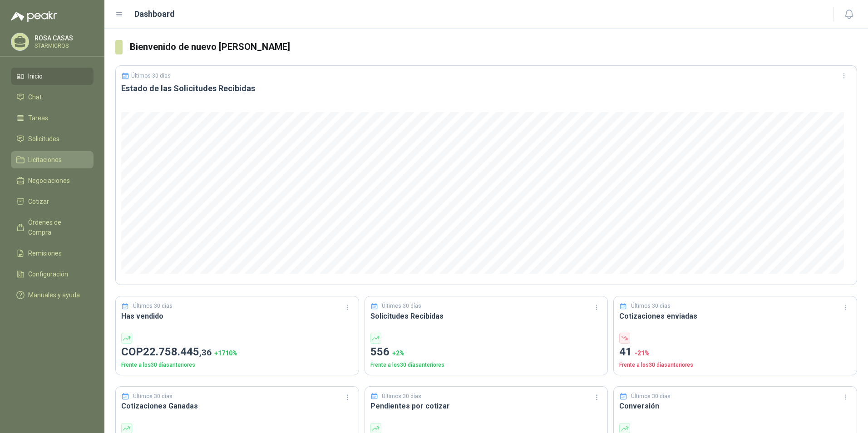 This screenshot has height=433, width=868. I want to click on h3: Pendientes por cotizar, so click(486, 406).